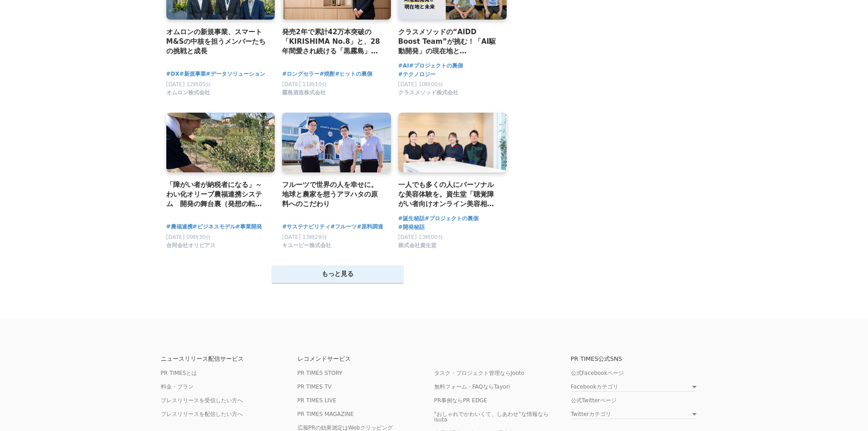 This screenshot has height=431, width=868. Describe the element at coordinates (461, 401) in the screenshot. I see `a: PR事例ならPR EDGE` at that location.